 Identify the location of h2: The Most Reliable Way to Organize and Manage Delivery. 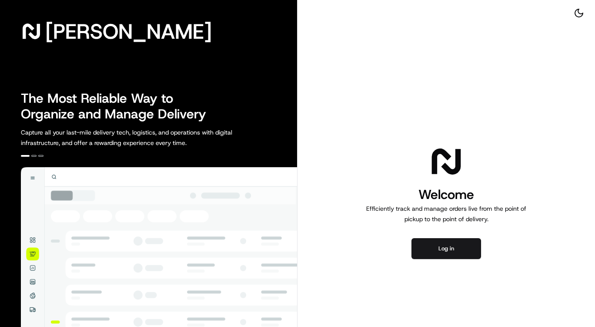
(118, 106).